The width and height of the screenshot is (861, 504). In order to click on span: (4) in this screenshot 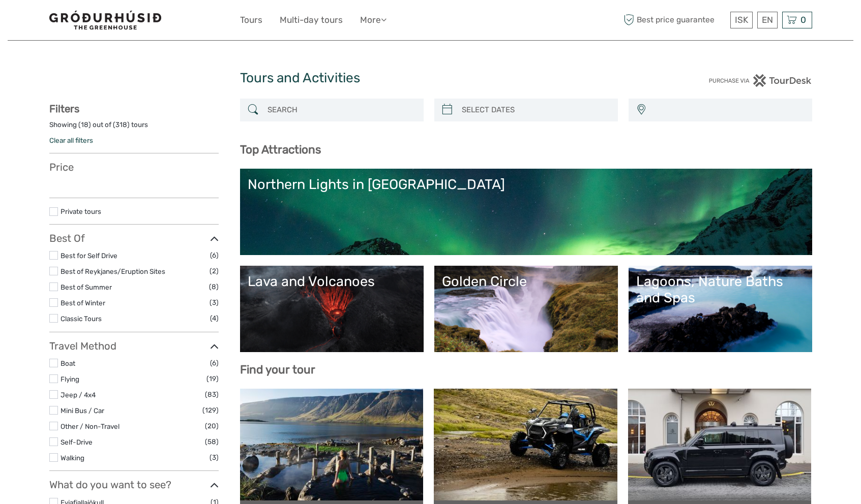, I will do `click(214, 318)`.